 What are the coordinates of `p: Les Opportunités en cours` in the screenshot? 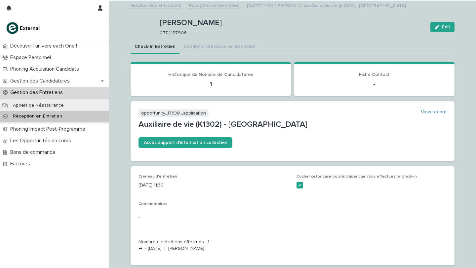 It's located at (42, 141).